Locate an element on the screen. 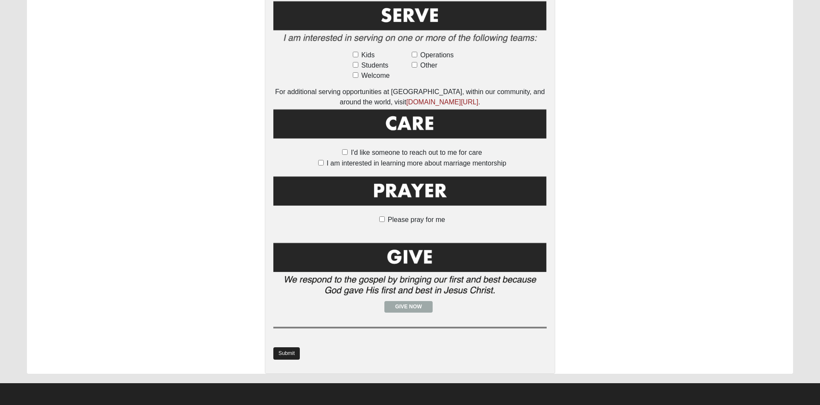  input: Students is located at coordinates (356, 65).